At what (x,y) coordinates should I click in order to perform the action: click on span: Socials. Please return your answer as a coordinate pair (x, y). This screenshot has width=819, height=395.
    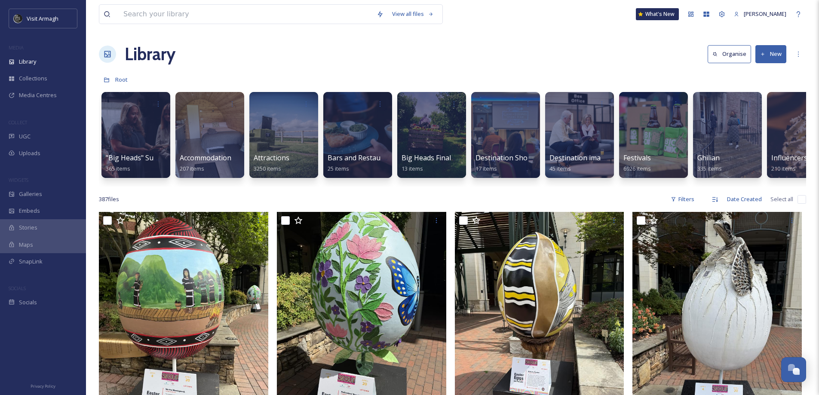
    Looking at the image, I should click on (28, 302).